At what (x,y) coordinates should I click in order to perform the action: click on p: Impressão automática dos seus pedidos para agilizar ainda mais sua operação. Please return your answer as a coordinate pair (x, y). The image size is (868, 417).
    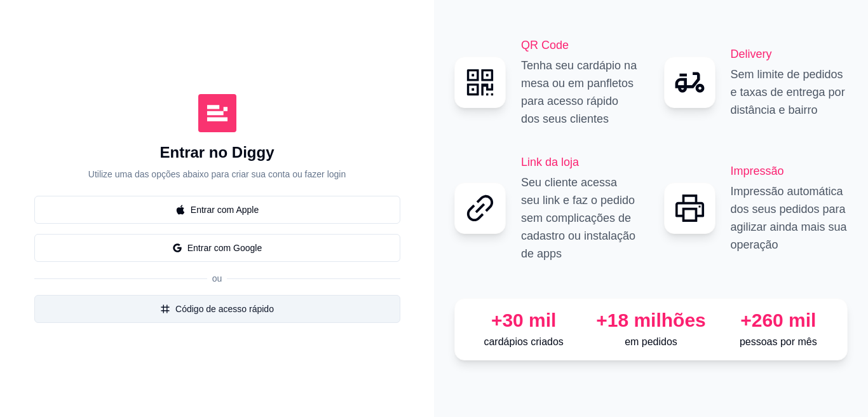
    Looking at the image, I should click on (789, 218).